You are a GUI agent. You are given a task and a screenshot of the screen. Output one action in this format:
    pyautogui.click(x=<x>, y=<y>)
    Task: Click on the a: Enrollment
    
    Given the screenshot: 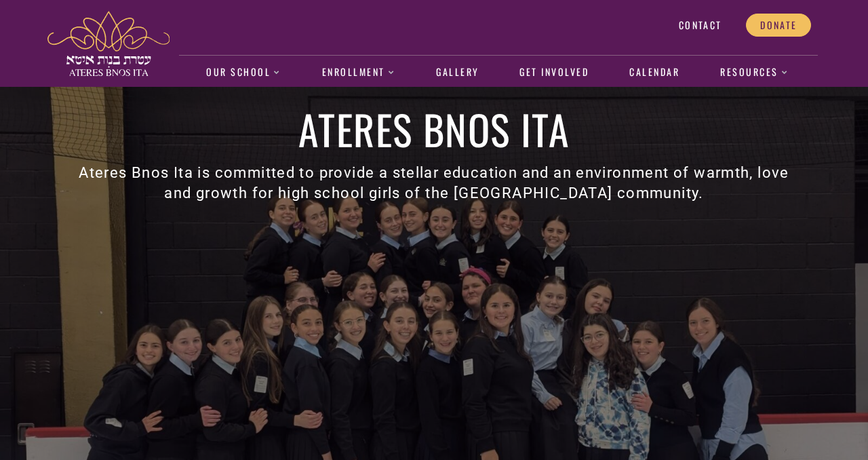 What is the action you would take?
    pyautogui.click(x=358, y=72)
    